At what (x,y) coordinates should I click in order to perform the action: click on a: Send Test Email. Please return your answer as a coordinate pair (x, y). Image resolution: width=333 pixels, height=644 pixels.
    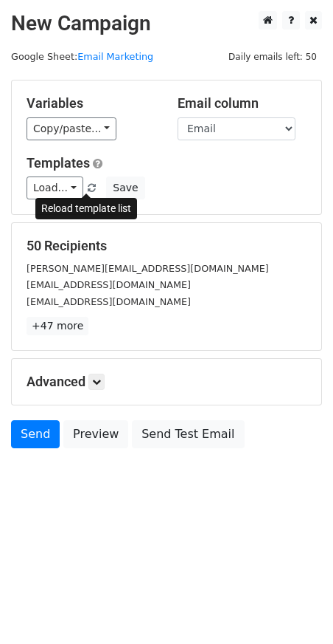
    Looking at the image, I should click on (188, 434).